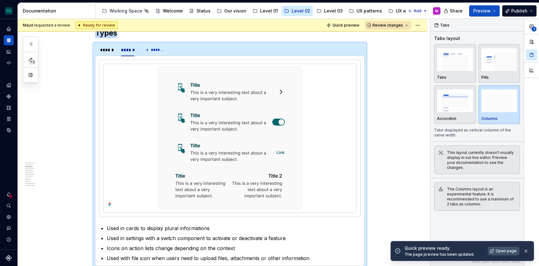 The width and height of the screenshot is (539, 266). I want to click on span: Review changes, so click(387, 25).